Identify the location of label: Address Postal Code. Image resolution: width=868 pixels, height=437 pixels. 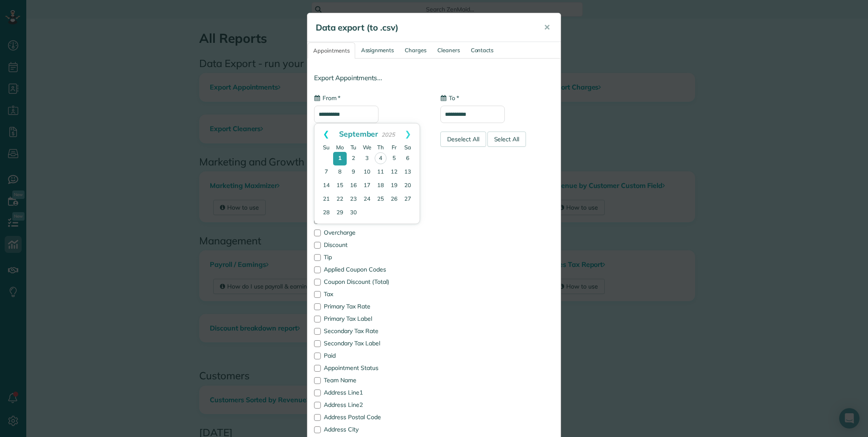
(371, 417).